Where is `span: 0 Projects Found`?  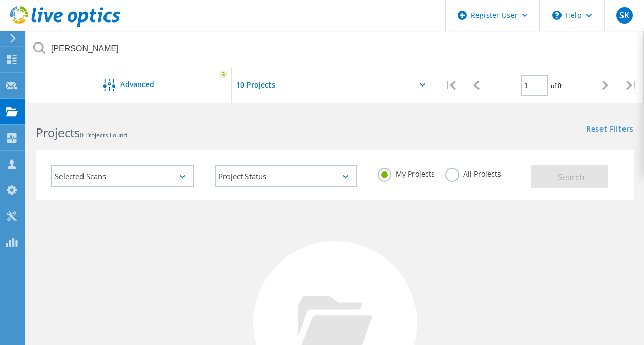 span: 0 Projects Found is located at coordinates (103, 135).